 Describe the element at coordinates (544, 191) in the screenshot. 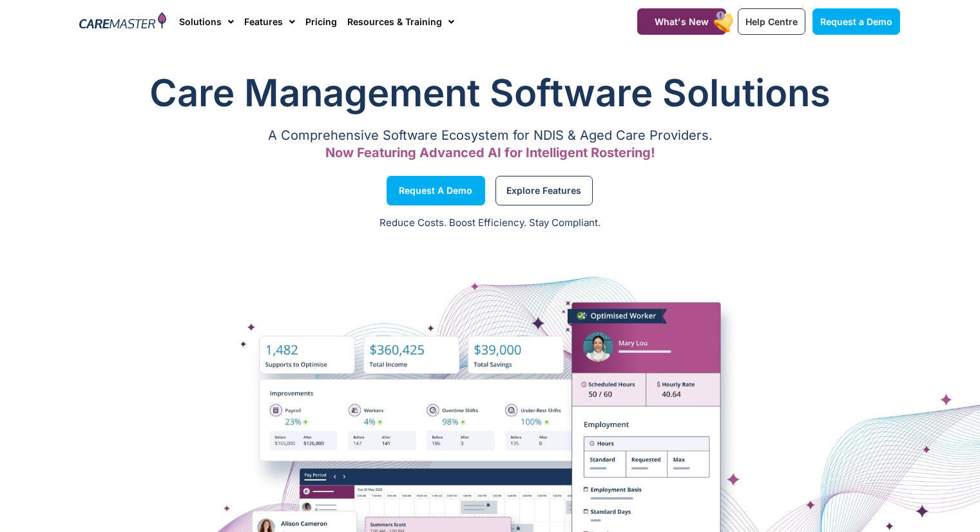

I see `span: Explore Features` at that location.